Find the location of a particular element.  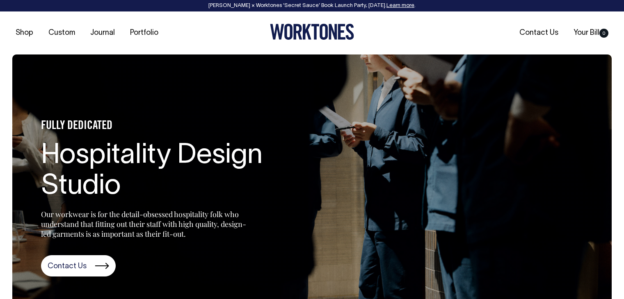

h4: FULLY DEDICATED is located at coordinates (164, 126).